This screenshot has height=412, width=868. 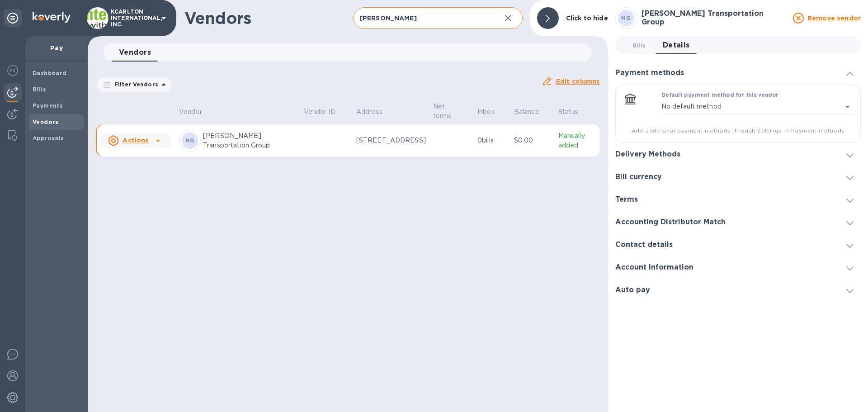 I want to click on span: Bills, so click(x=639, y=45).